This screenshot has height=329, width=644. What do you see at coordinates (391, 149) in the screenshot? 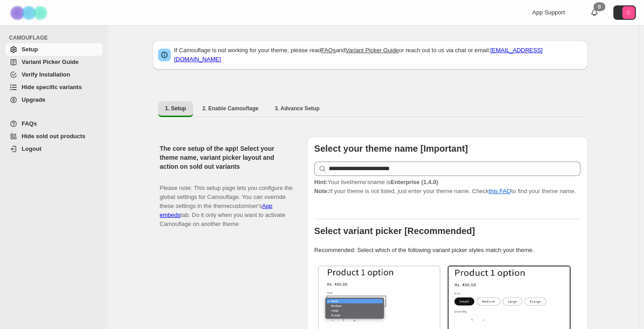
I see `b: Select your theme name [Important]` at bounding box center [391, 149].